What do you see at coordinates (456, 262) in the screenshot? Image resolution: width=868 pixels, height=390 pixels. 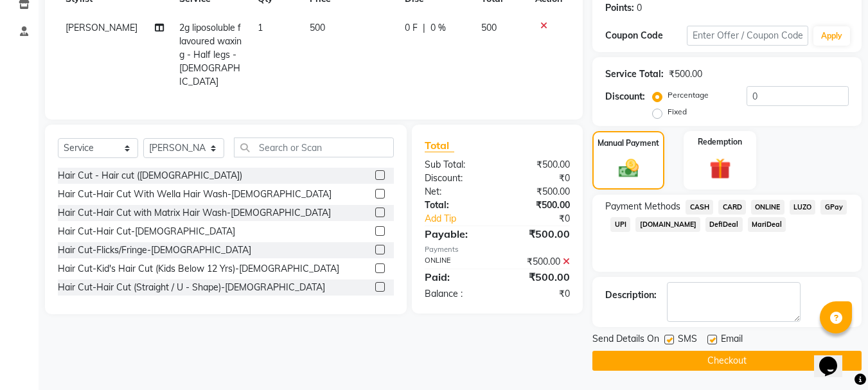 I see `div: ONLINE` at bounding box center [456, 262].